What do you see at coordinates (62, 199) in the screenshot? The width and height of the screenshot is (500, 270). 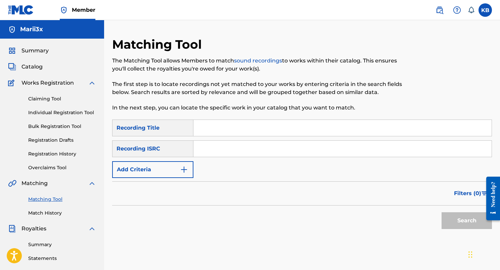 I see `a: Matching Tool` at bounding box center [62, 199].